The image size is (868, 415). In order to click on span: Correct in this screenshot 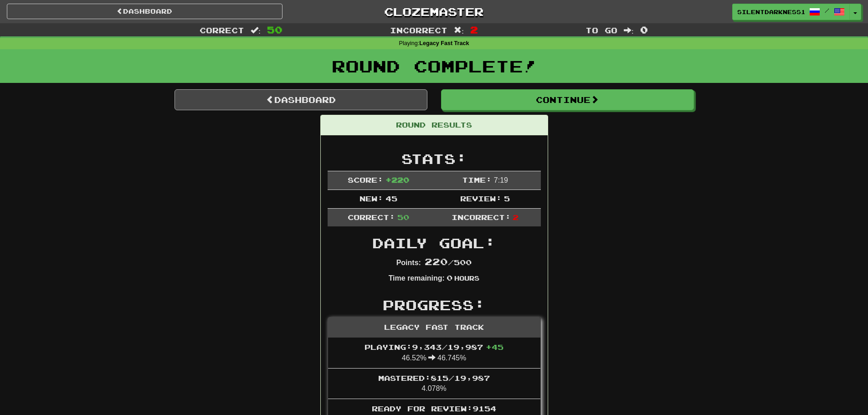, I will do `click(222, 30)`.